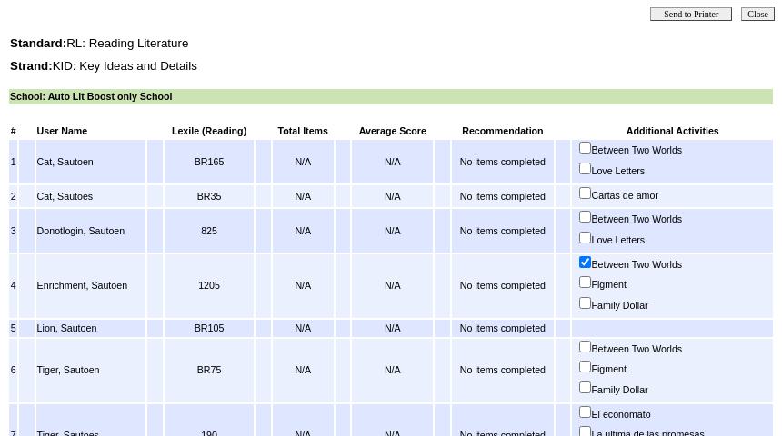  What do you see at coordinates (91, 371) in the screenshot?
I see `td: Tiger, Sautoen` at bounding box center [91, 371].